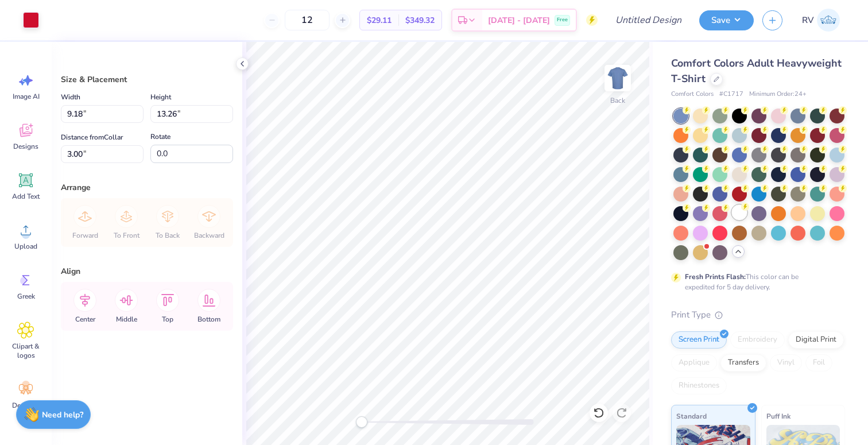 The width and height of the screenshot is (868, 445). I want to click on div: Size & Placement, so click(147, 79).